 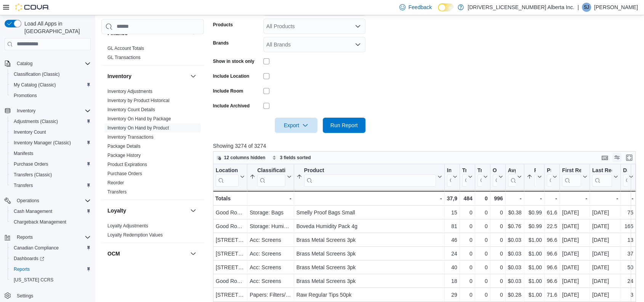 What do you see at coordinates (230, 198) in the screenshot?
I see `div: Totals` at bounding box center [230, 198].